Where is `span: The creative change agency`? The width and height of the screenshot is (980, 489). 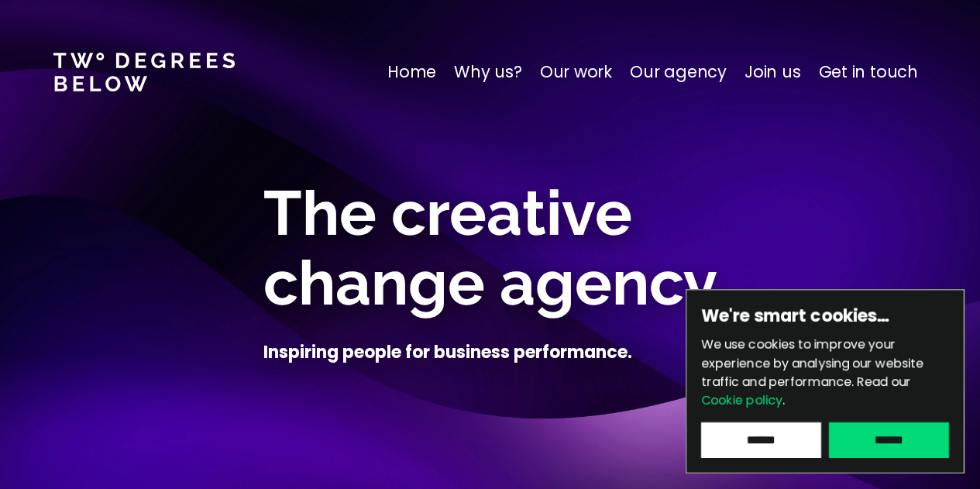 span: The creative change agency is located at coordinates (490, 248).